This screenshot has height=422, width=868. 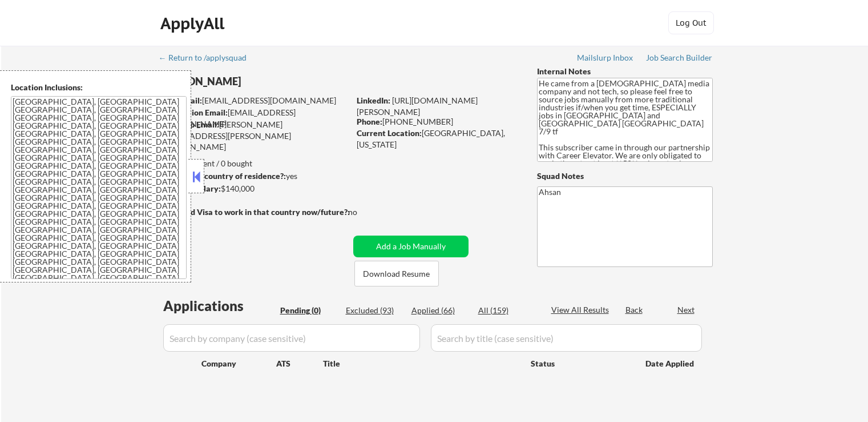 What do you see at coordinates (605, 59) in the screenshot?
I see `a: Mailslurp Inbox` at bounding box center [605, 59].